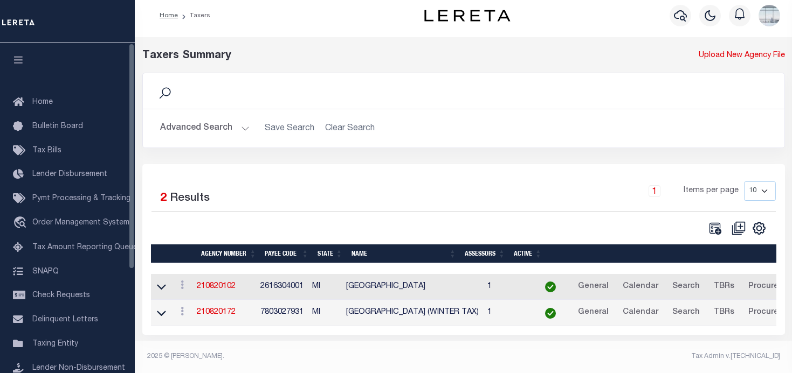 The image size is (792, 373). What do you see at coordinates (330, 254) in the screenshot?
I see `th: State: activate to sort column ascending` at bounding box center [330, 254].